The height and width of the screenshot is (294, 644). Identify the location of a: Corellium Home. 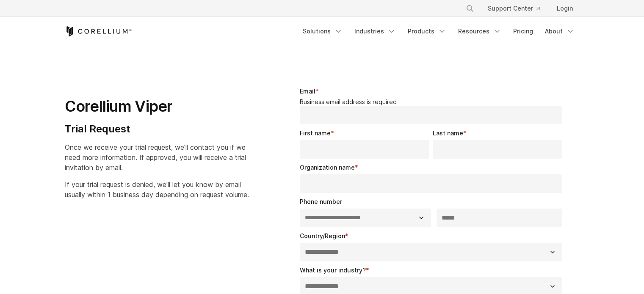
(98, 31).